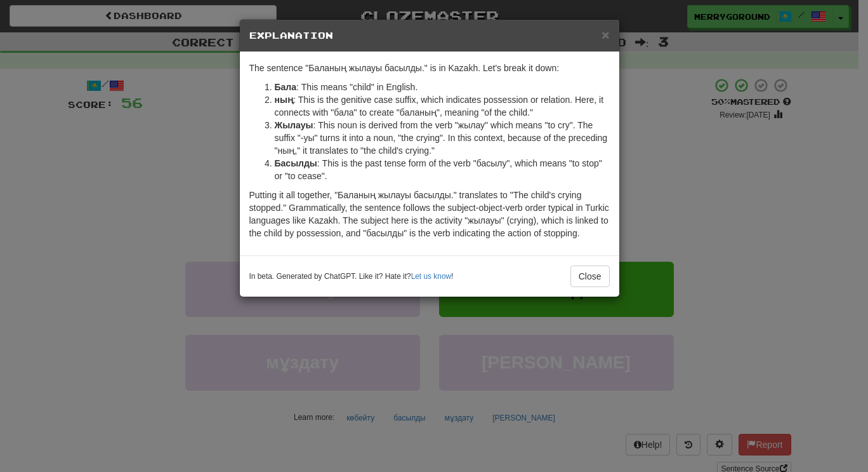 Image resolution: width=868 pixels, height=472 pixels. Describe the element at coordinates (431, 276) in the screenshot. I see `a: Let us know` at that location.